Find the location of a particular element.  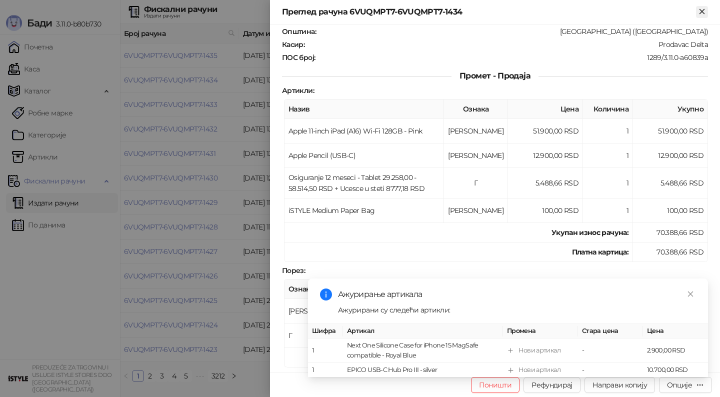

td: 2.900,00 RSD is located at coordinates (675, 350).